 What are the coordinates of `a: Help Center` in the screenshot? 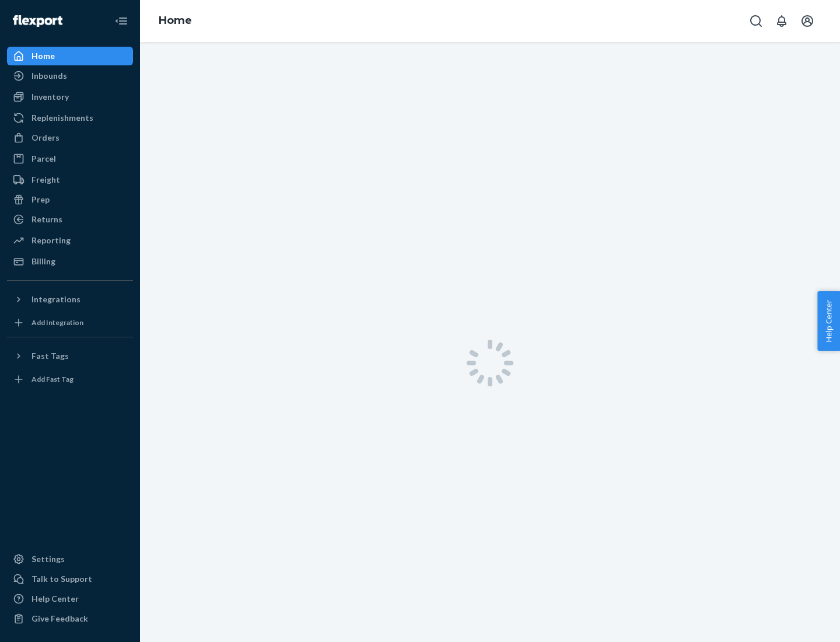 It's located at (70, 599).